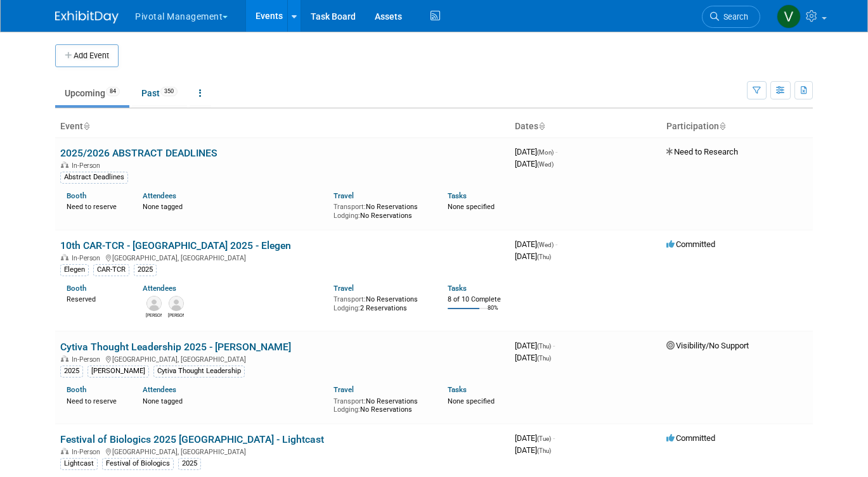 Image resolution: width=868 pixels, height=477 pixels. What do you see at coordinates (722, 126) in the screenshot?
I see `a: Sort by Participation Type` at bounding box center [722, 126].